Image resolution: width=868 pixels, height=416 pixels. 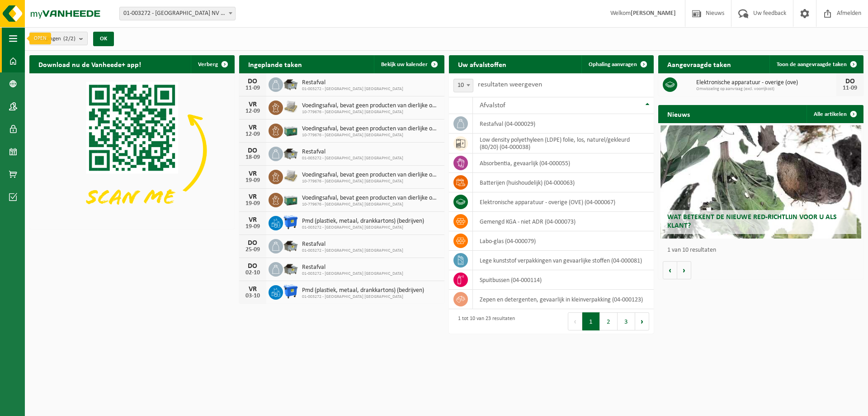 I want to click on span: Wat betekent de nieuwe RED-richtlijn voor u als klant?, so click(x=752, y=221).